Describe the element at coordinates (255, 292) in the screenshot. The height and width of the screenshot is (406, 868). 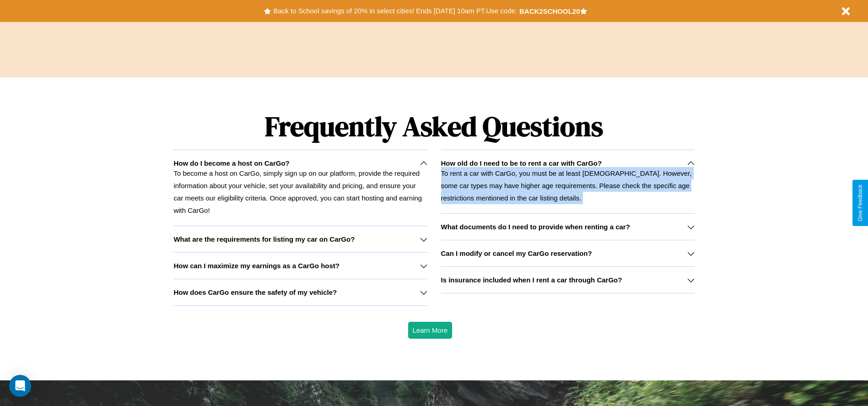
I see `h3: How does CarGo ensure the safety of my vehicle?` at that location.